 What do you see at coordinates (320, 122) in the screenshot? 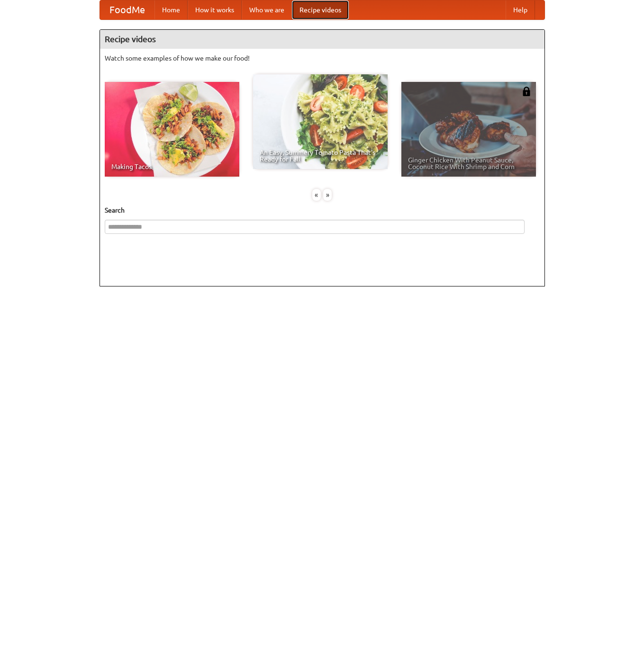
I see `a: An Easy, Summery Tomato Pasta That's Ready for Fall` at bounding box center [320, 122].